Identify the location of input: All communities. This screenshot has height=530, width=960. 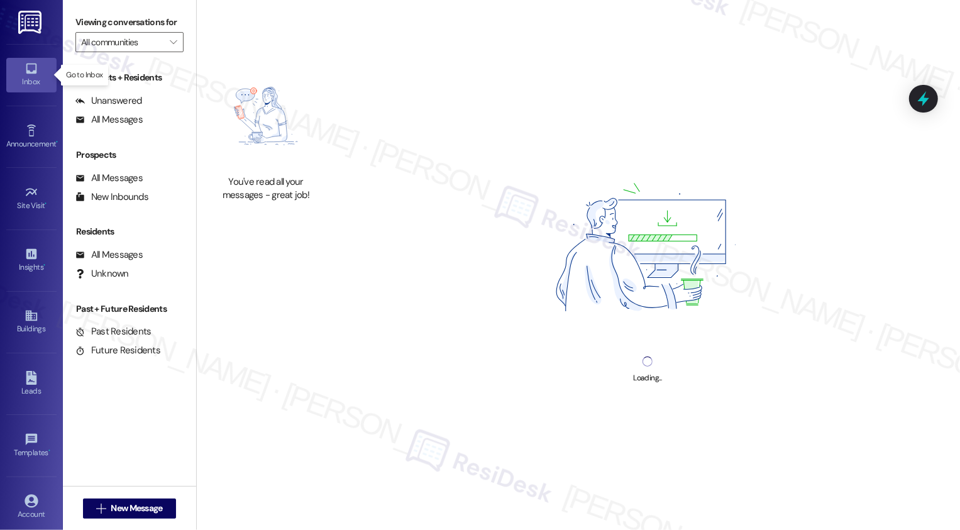
(122, 42).